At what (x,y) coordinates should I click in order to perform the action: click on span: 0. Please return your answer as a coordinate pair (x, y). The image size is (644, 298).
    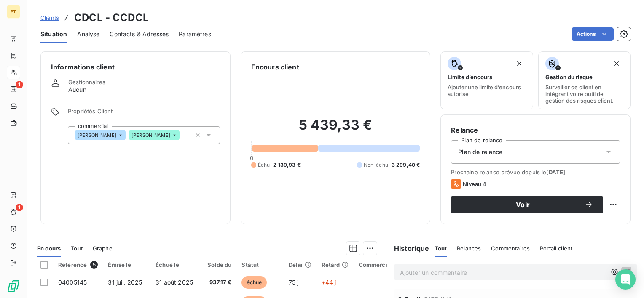
    Looking at the image, I should click on (251, 158).